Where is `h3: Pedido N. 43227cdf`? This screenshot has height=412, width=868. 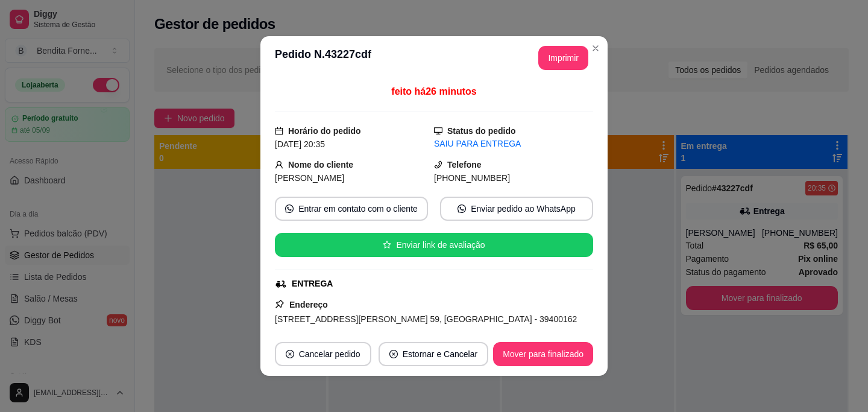
h3: Pedido N. 43227cdf is located at coordinates (323, 58).